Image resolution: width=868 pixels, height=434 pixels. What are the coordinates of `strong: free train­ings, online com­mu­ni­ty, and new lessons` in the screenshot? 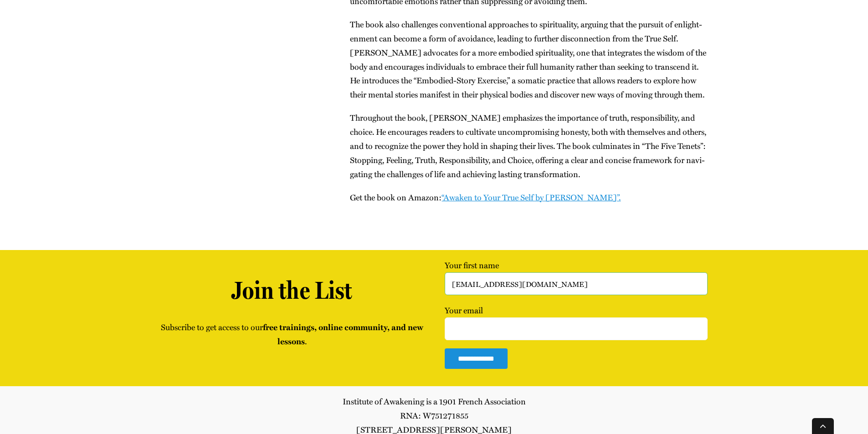 It's located at (343, 334).